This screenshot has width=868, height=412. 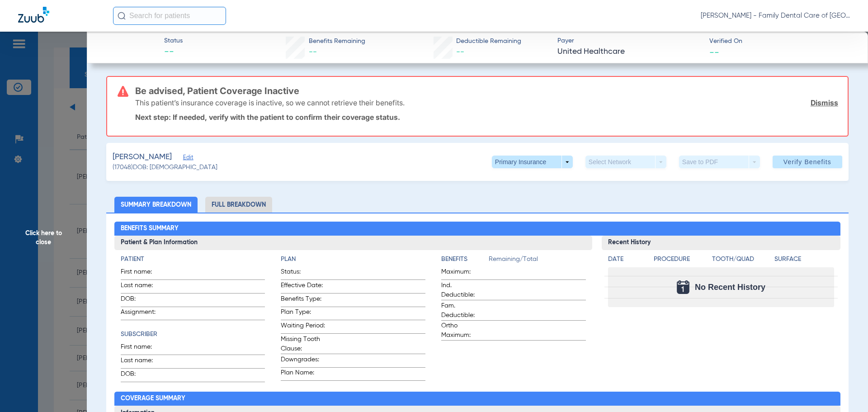 I want to click on span: Downgrades:, so click(x=303, y=360).